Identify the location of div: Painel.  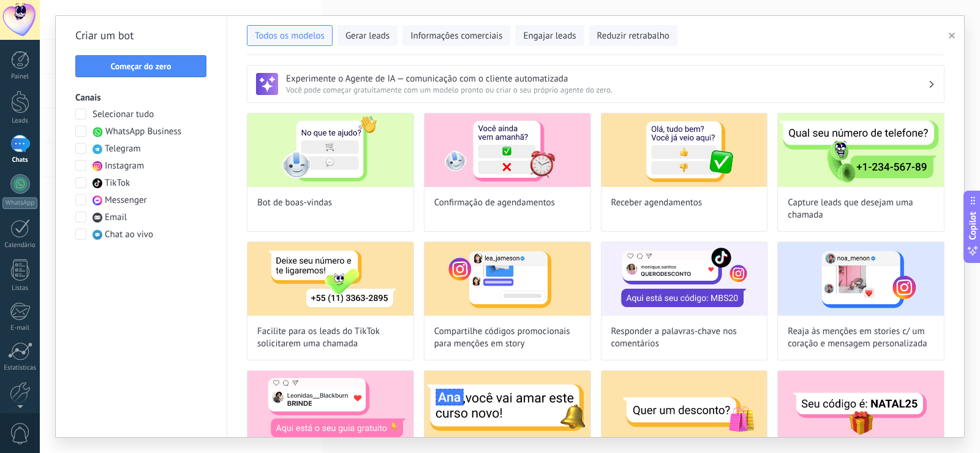
(20, 76).